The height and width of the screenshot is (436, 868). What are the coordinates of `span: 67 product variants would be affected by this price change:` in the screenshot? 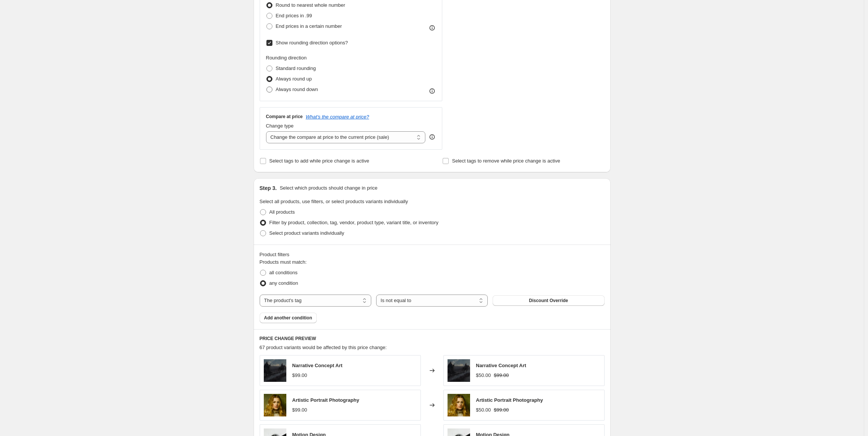 It's located at (323, 347).